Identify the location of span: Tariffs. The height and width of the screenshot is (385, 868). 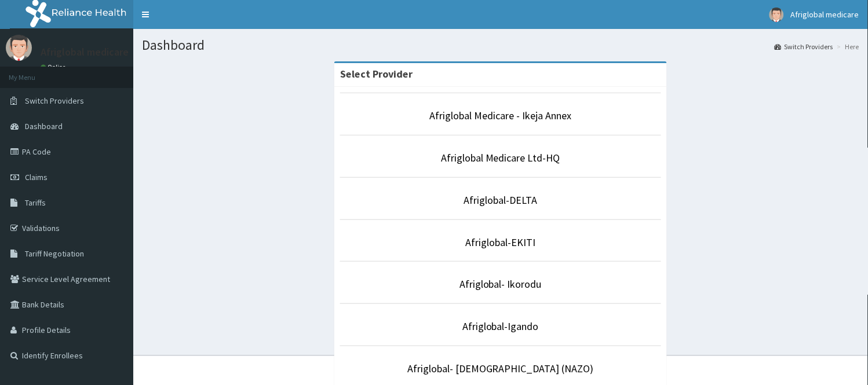
(35, 203).